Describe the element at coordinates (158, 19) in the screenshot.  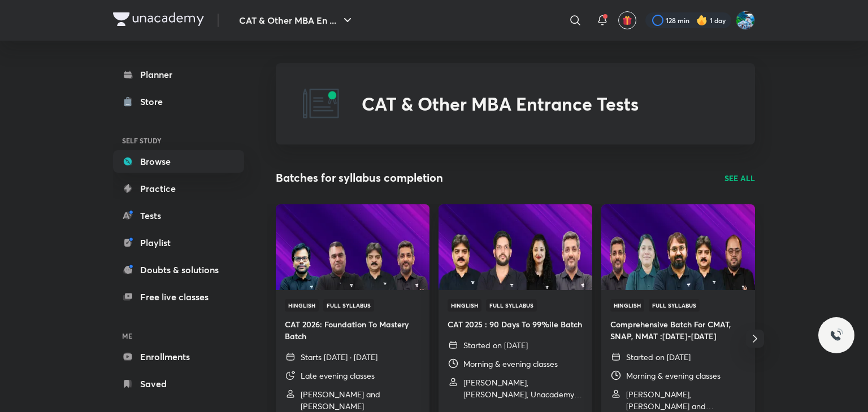
I see `img: Company Logo` at that location.